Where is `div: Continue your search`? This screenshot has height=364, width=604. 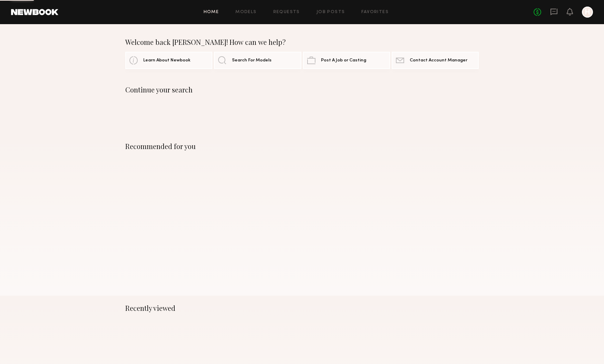 div: Continue your search is located at coordinates (302, 90).